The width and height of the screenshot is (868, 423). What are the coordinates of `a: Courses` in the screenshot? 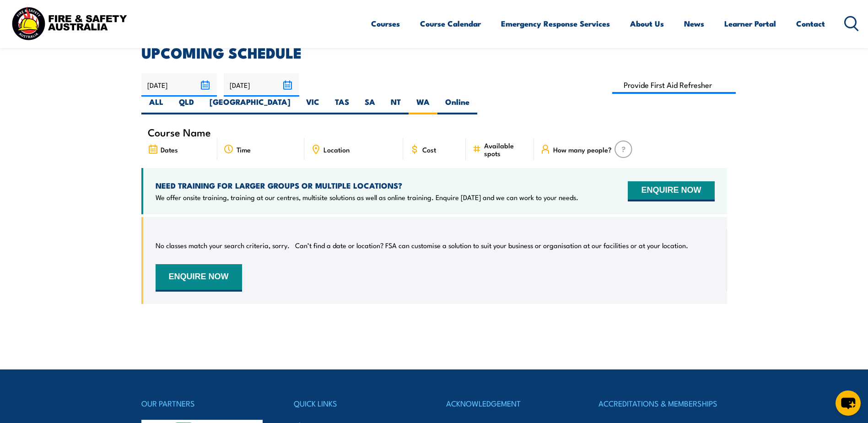 It's located at (385, 23).